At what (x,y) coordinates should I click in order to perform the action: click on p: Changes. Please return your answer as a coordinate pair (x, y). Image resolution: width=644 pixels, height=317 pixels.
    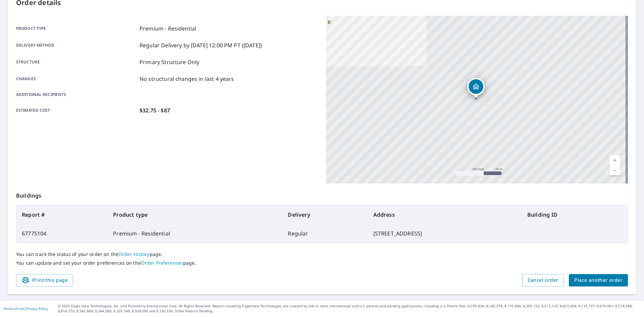
    Looking at the image, I should click on (76, 79).